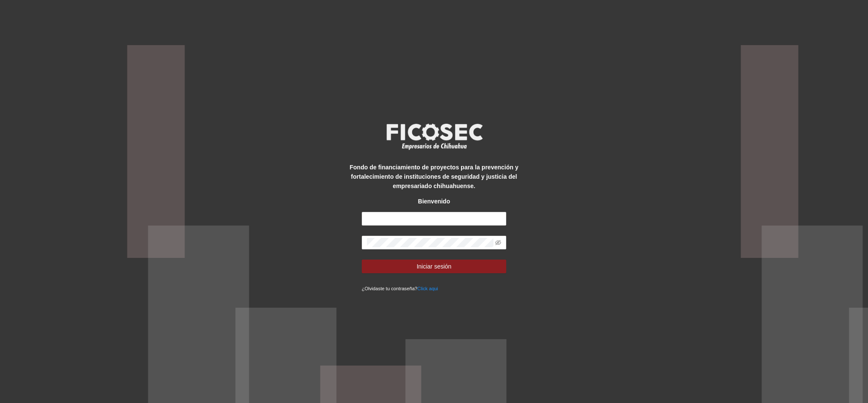 This screenshot has width=868, height=403. What do you see at coordinates (434, 201) in the screenshot?
I see `strong: Bienvenido` at bounding box center [434, 201].